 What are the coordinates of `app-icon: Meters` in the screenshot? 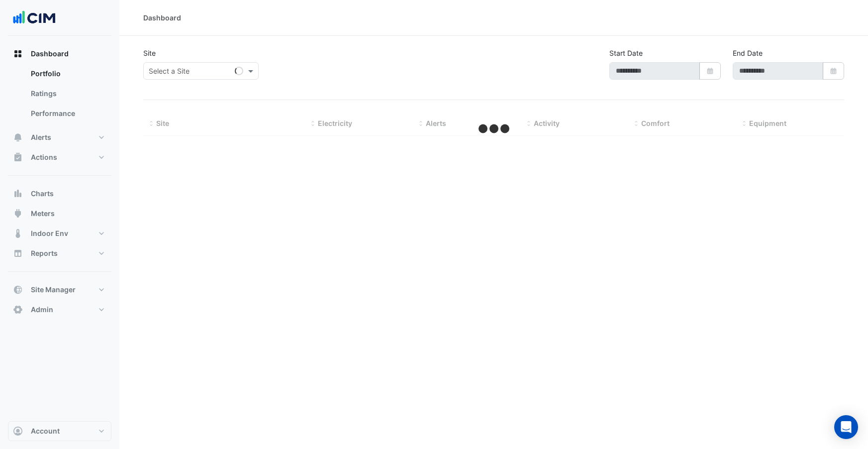 It's located at (18, 213).